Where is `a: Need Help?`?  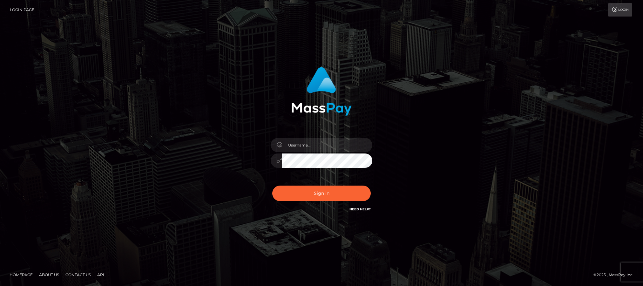 a: Need Help? is located at coordinates (360, 209).